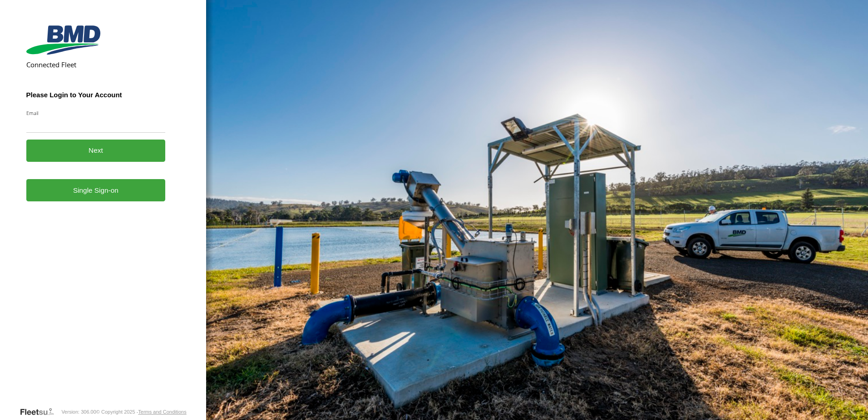  Describe the element at coordinates (96, 113) in the screenshot. I see `label: Email` at that location.